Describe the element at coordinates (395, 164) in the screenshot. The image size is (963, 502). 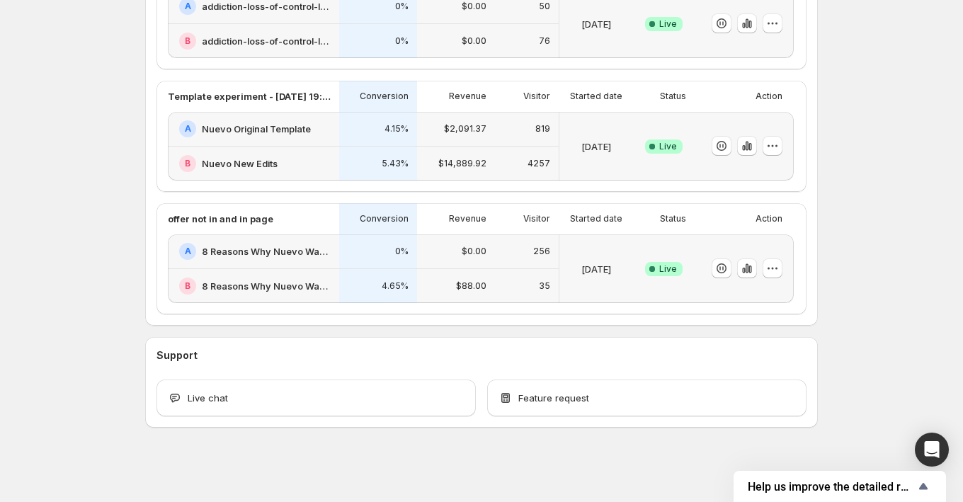
I see `p: 5.43%` at that location.